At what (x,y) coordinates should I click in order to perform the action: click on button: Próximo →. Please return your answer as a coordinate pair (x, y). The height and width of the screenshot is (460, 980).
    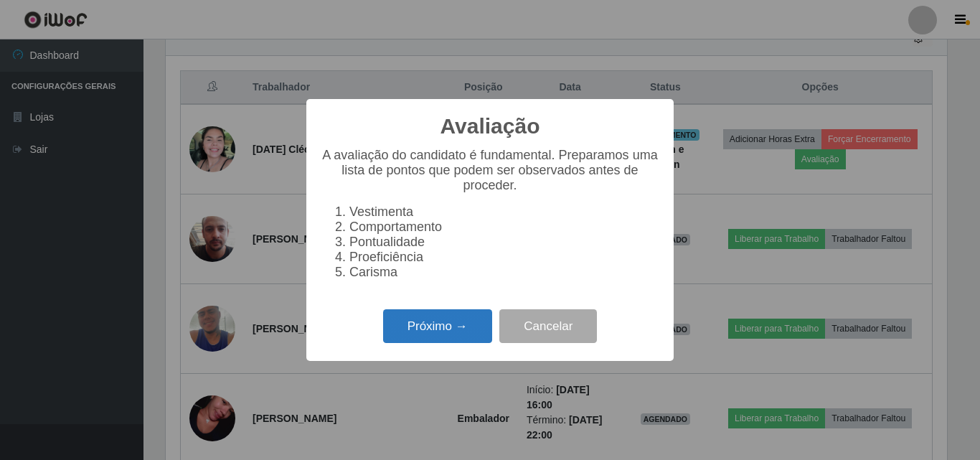
    Looking at the image, I should click on (438, 326).